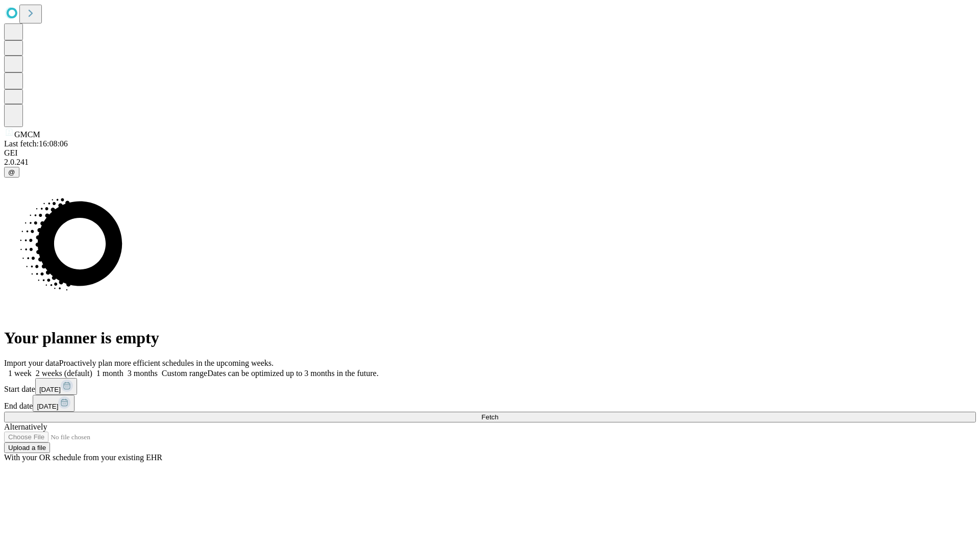 This screenshot has height=551, width=980. What do you see at coordinates (27, 134) in the screenshot?
I see `span: GMCM` at bounding box center [27, 134].